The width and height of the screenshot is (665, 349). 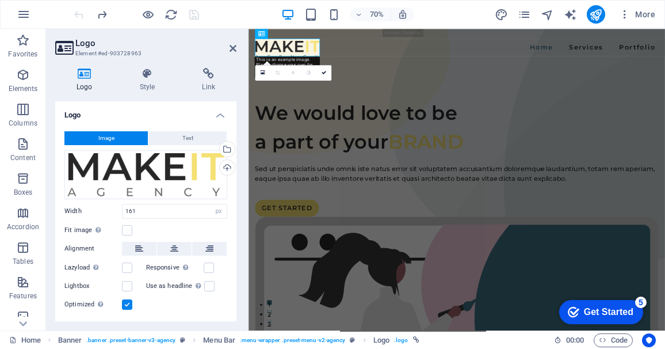 What do you see at coordinates (93, 304) in the screenshot?
I see `label: Optimized` at bounding box center [93, 304].